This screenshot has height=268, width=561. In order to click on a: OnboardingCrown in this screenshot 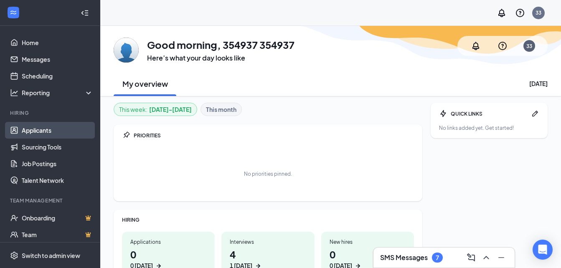, I will do `click(57, 218)`.